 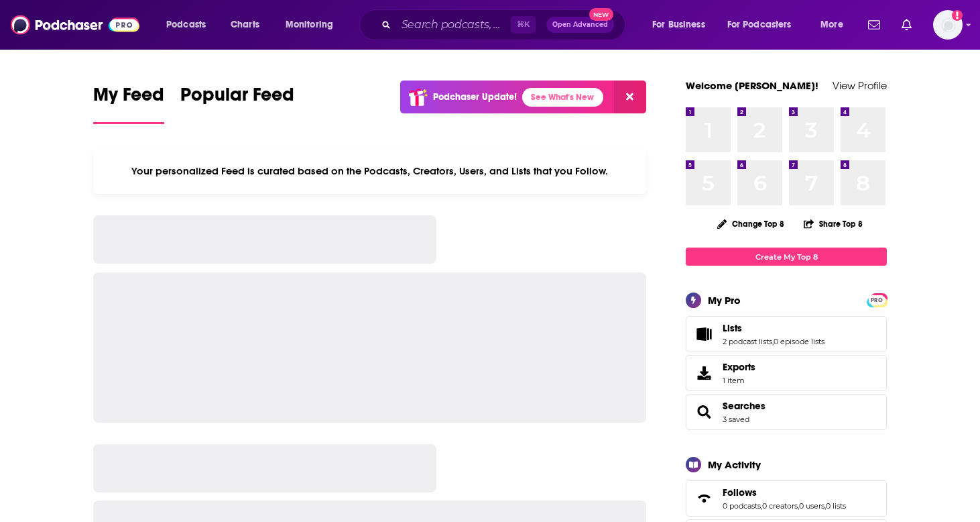 I want to click on span: My Feed, so click(x=128, y=99).